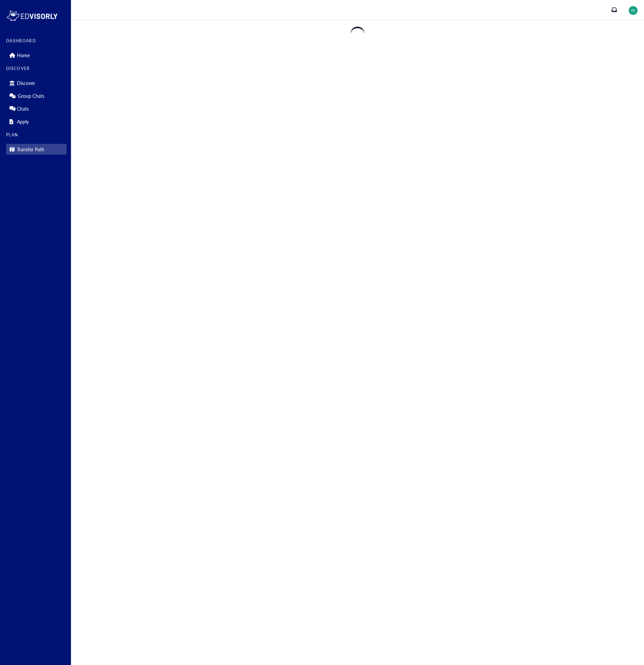 This screenshot has height=665, width=644. What do you see at coordinates (36, 122) in the screenshot?
I see `div: Apply` at bounding box center [36, 122].